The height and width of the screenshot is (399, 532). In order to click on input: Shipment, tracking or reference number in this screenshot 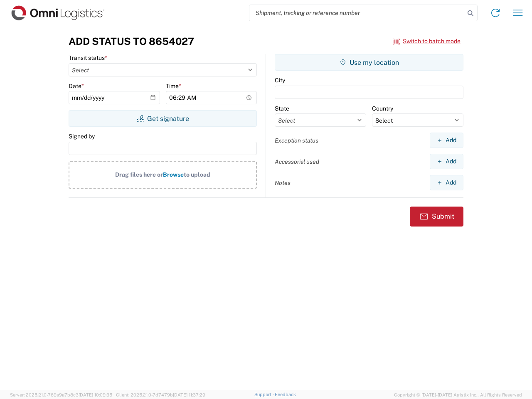, I will do `click(357, 13)`.